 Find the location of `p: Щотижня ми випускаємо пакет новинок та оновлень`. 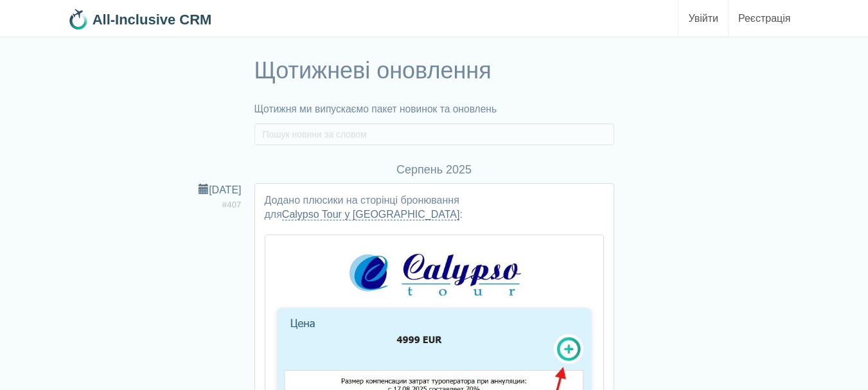

p: Щотижня ми випускаємо пакет новинок та оновлень is located at coordinates (434, 109).